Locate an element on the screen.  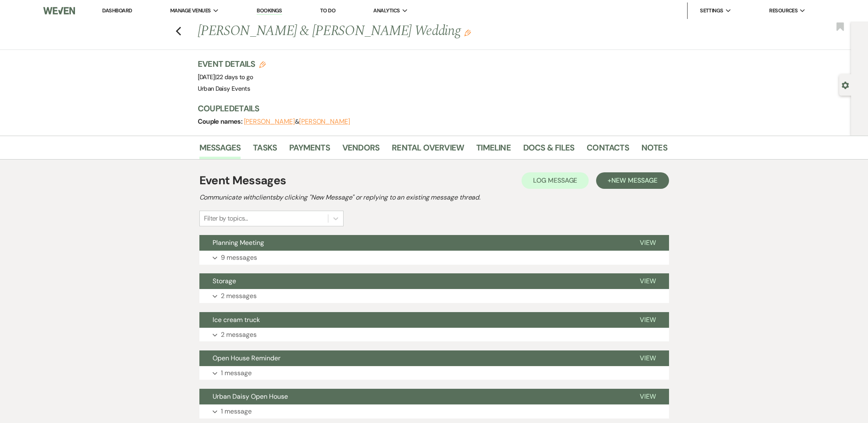
h3: Event Details is located at coordinates (232, 64).